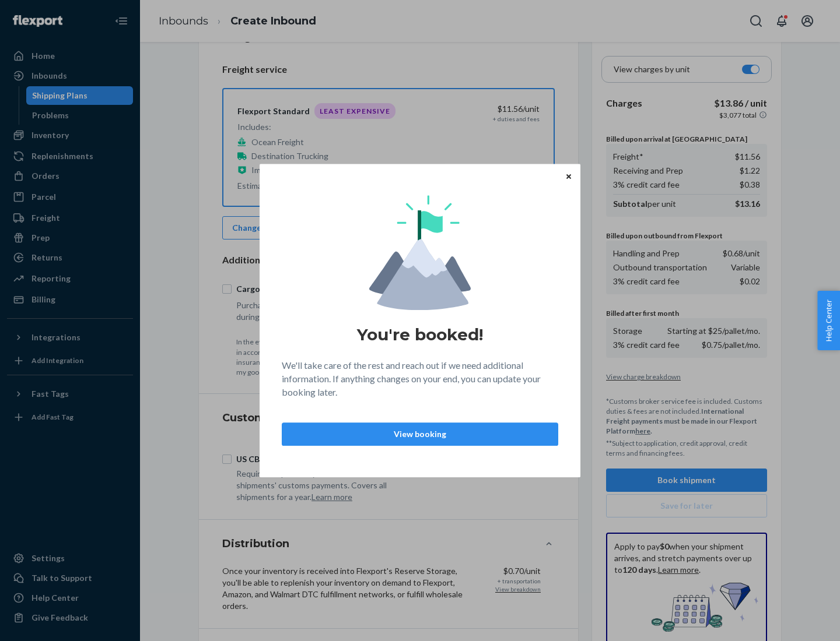  I want to click on p: View booking, so click(420, 434).